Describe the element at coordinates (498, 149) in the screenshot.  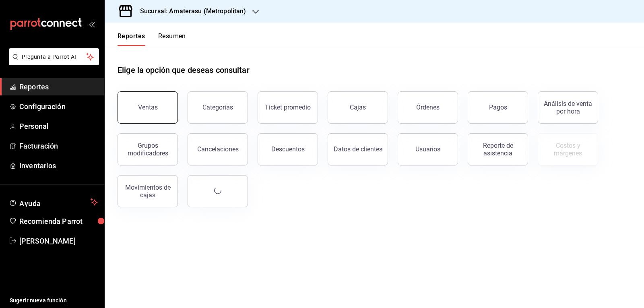
I see `button: Reporte de asistencia` at that location.